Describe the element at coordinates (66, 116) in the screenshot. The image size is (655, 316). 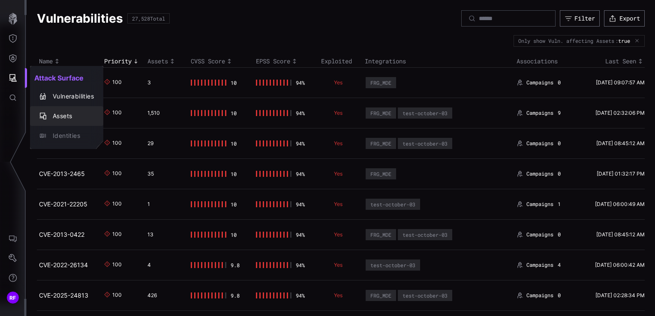
I see `a: Assets` at that location.